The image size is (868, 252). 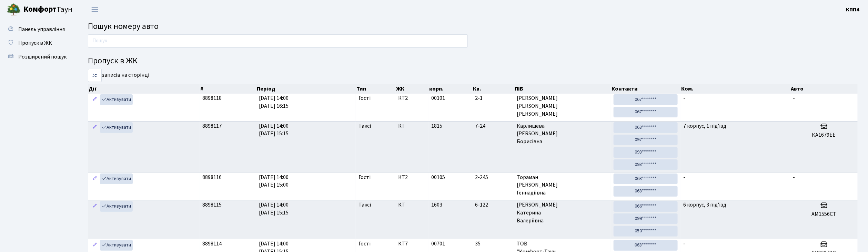 What do you see at coordinates (645, 89) in the screenshot?
I see `th: Контакти` at bounding box center [645, 89].